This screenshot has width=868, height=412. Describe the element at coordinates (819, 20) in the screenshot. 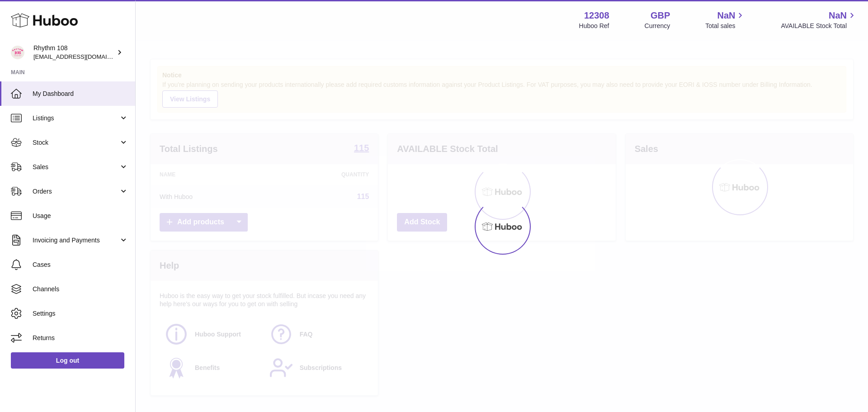

I see `a: NaN AVAILABLE Stock Total` at that location.